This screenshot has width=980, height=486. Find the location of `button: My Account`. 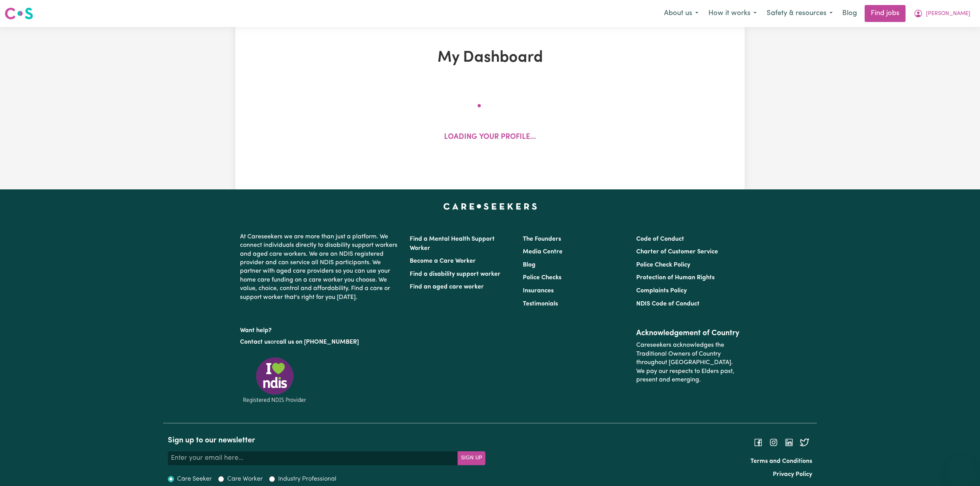

button: My Account is located at coordinates (942, 14).